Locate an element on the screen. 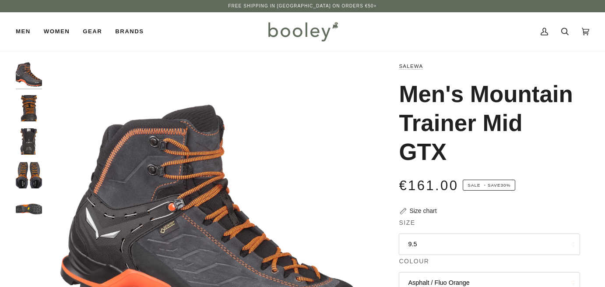 The width and height of the screenshot is (605, 287). button: 9.5 is located at coordinates (489, 244).